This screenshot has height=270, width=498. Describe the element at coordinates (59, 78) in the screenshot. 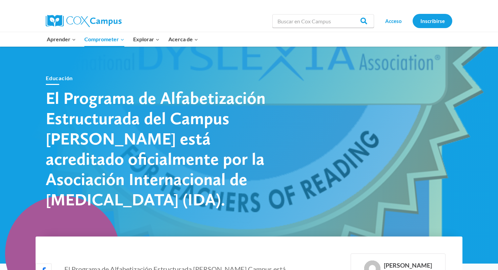

I see `font: Educación` at that location.